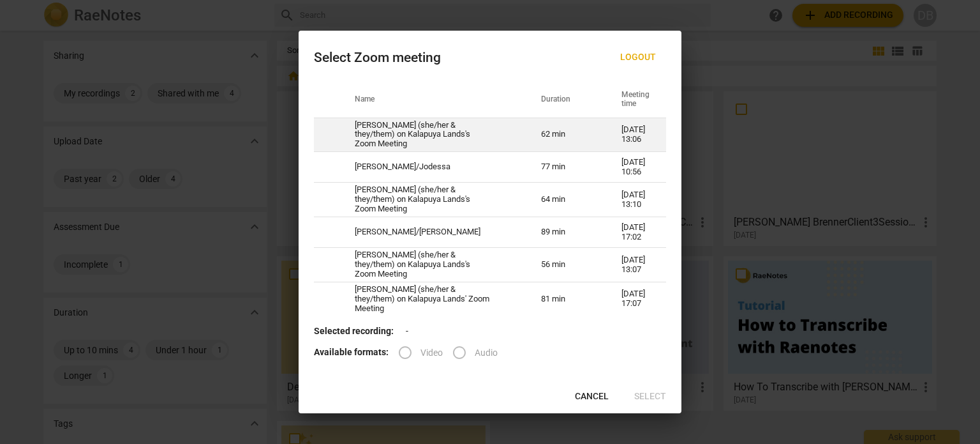 This screenshot has width=980, height=444. Describe the element at coordinates (566, 168) in the screenshot. I see `td: 77 min` at that location.